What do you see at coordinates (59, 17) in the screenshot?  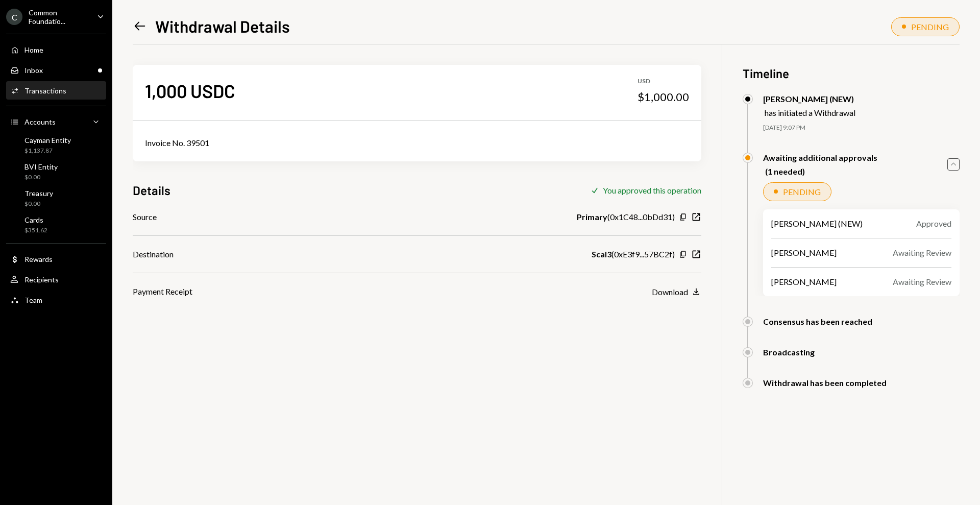 I see `div: Common Foundatio...` at bounding box center [59, 17].